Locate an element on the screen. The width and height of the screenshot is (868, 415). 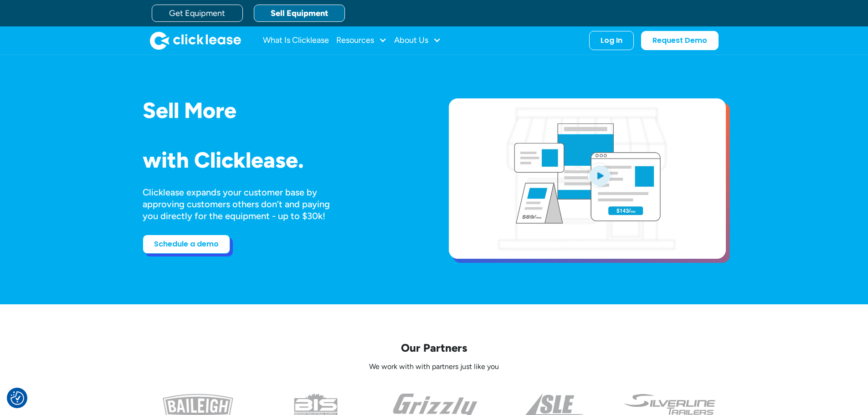
p: Our Partners is located at coordinates (434, 348).